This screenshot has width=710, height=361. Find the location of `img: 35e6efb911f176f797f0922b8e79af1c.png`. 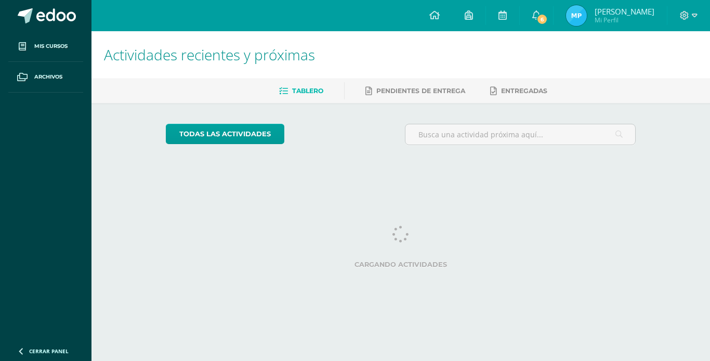

img: 35e6efb911f176f797f0922b8e79af1c.png is located at coordinates (577, 16).